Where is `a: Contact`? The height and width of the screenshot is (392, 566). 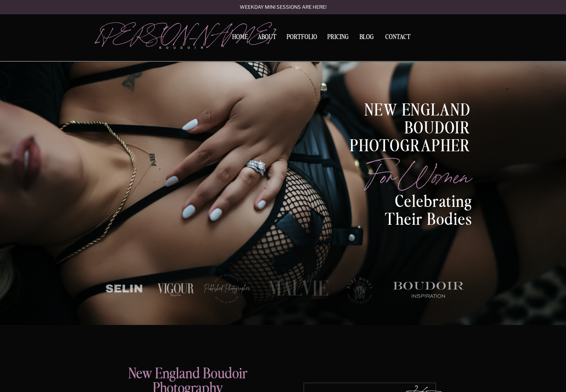
a: Contact is located at coordinates (398, 37).